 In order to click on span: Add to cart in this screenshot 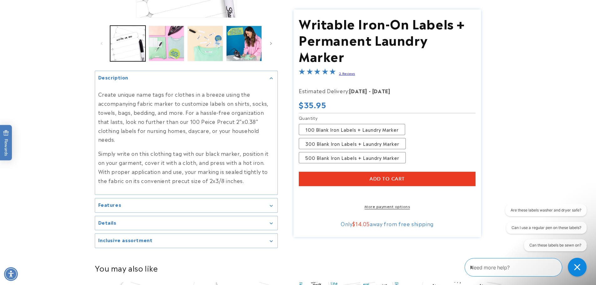, I will do `click(387, 179)`.